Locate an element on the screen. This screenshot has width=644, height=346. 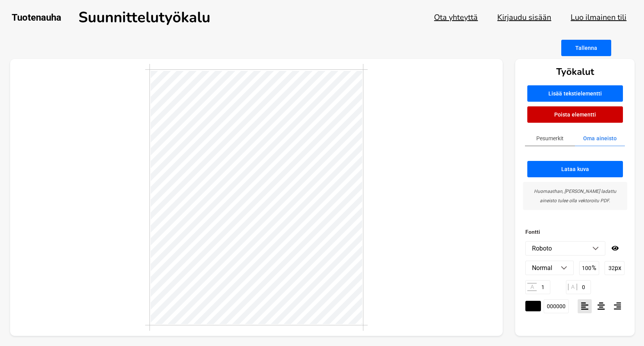
h1: Suunnittelutyökalu is located at coordinates (144, 17).